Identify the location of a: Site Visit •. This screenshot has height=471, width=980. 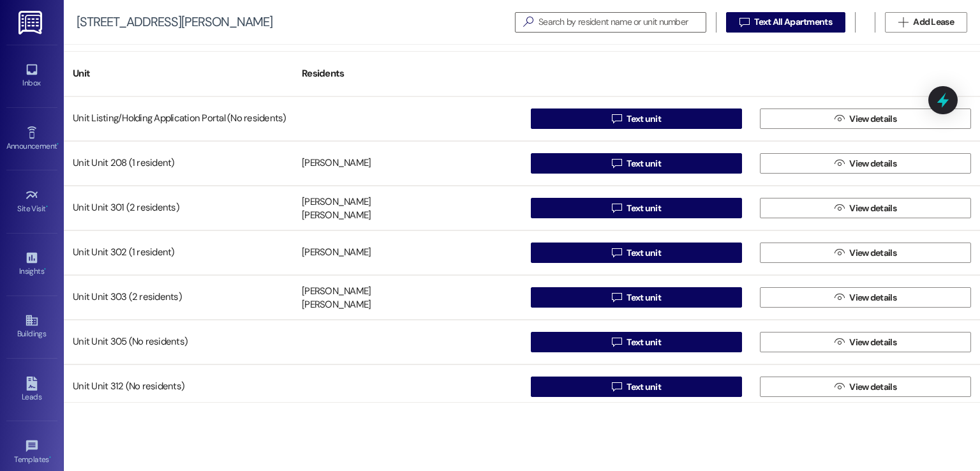
(32, 202).